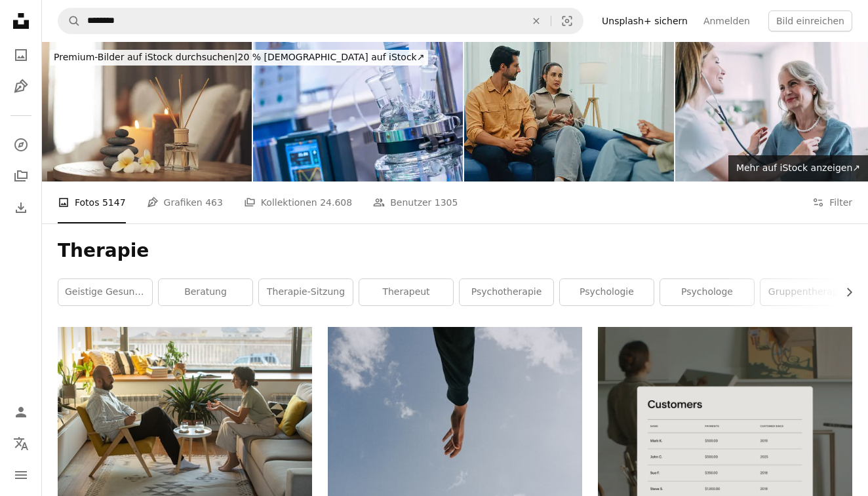 The image size is (868, 496). I want to click on a: Kollektionen, so click(21, 176).